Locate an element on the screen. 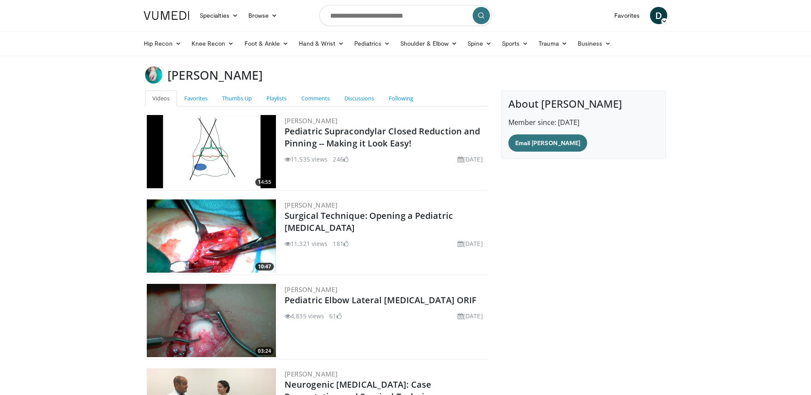 The height and width of the screenshot is (395, 811). a: Sports is located at coordinates (515, 43).